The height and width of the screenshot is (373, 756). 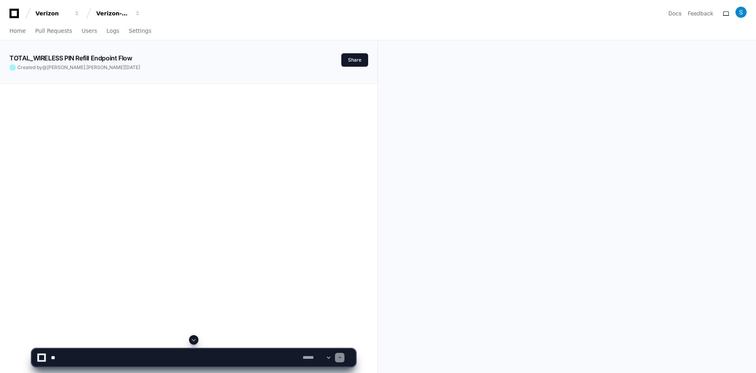 I want to click on span: Home, so click(x=17, y=31).